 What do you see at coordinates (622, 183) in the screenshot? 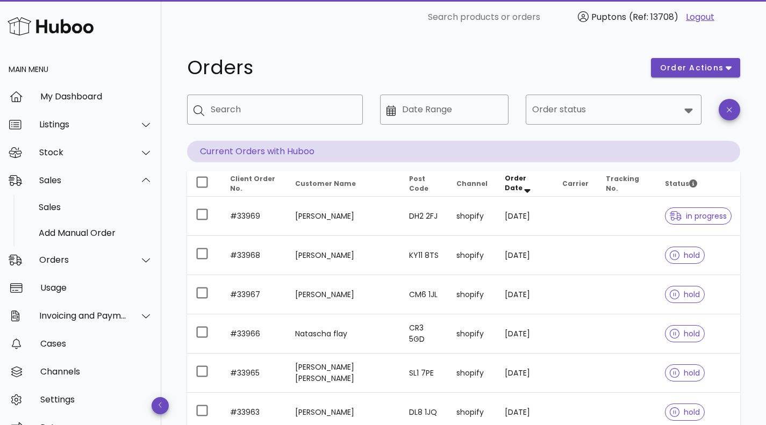
I see `span: Tracking No.` at bounding box center [622, 183].